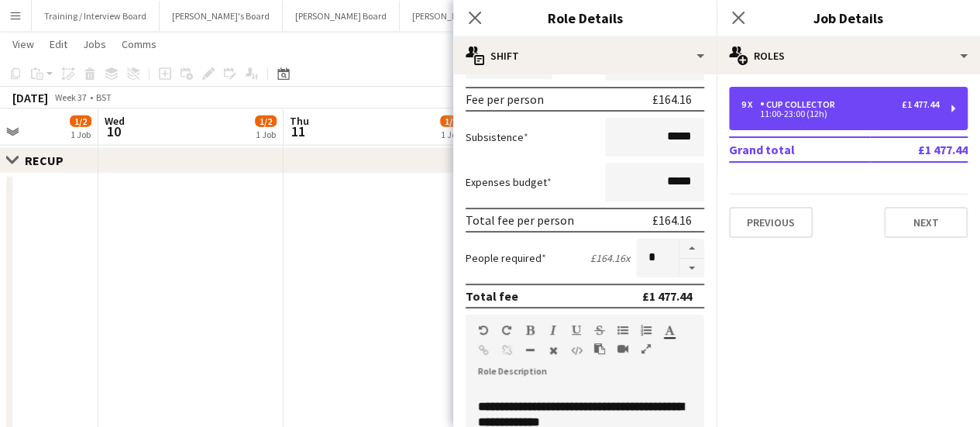 The height and width of the screenshot is (427, 980). Describe the element at coordinates (646, 330) in the screenshot. I see `button: Ordered List` at that location.